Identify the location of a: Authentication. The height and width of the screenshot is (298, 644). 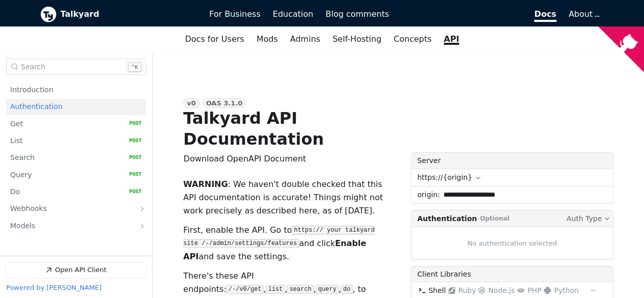
(76, 106).